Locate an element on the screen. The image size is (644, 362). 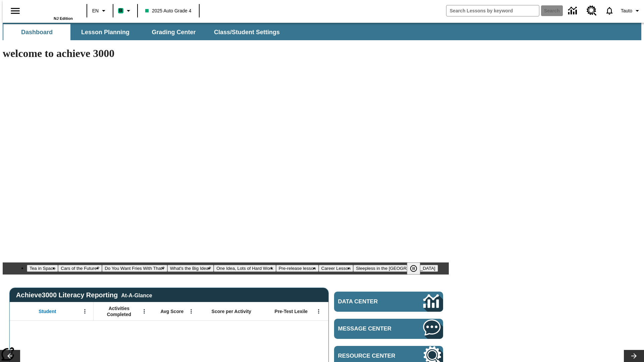
div: At-A-Glance is located at coordinates (137, 295).